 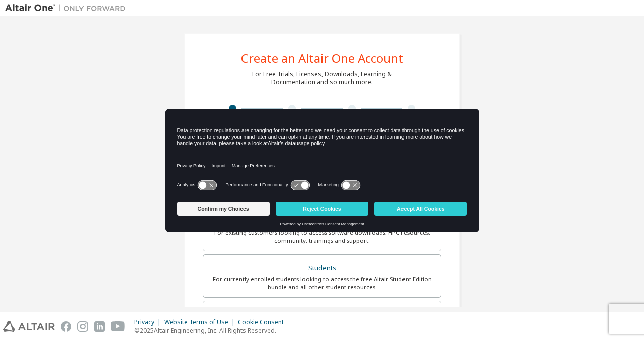 I want to click on div: Create an Altair One Account, so click(x=322, y=58).